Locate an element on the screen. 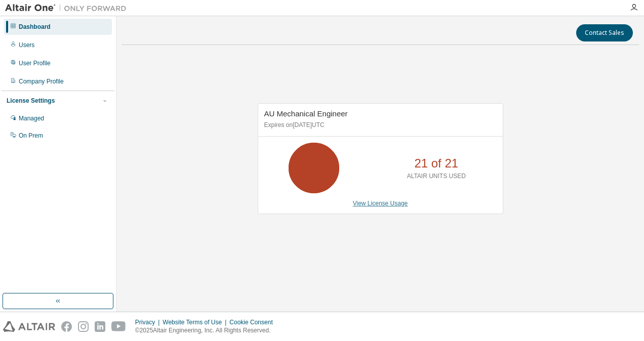 This screenshot has height=341, width=644. img: altair_logo.svg is located at coordinates (29, 327).